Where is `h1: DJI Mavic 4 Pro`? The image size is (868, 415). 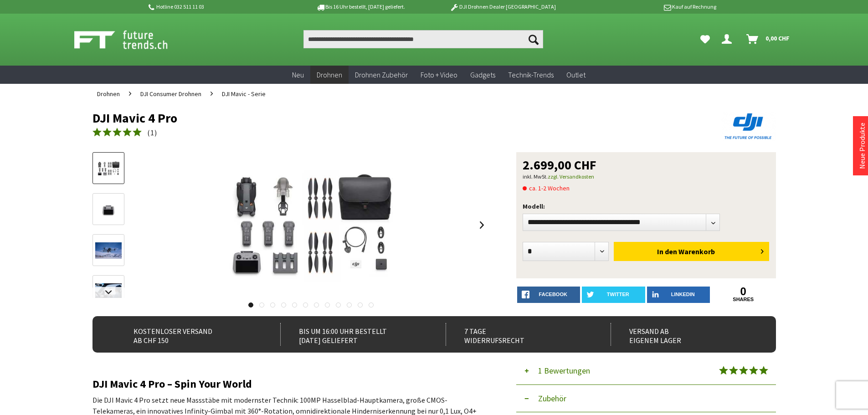 h1: DJI Mavic 4 Pro is located at coordinates (366, 118).